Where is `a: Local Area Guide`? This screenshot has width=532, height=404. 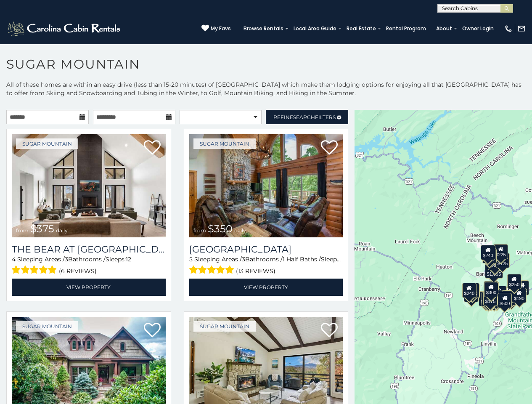 a: Local Area Guide is located at coordinates (315, 29).